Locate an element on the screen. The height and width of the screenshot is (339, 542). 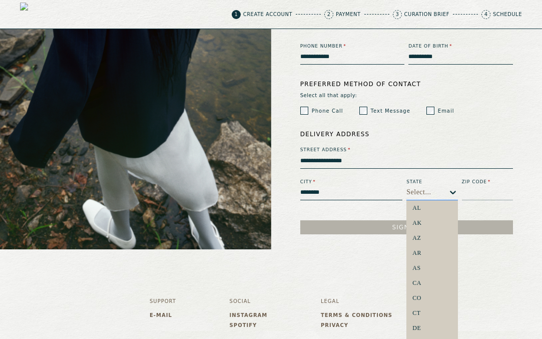
div: CO is located at coordinates (432, 298).